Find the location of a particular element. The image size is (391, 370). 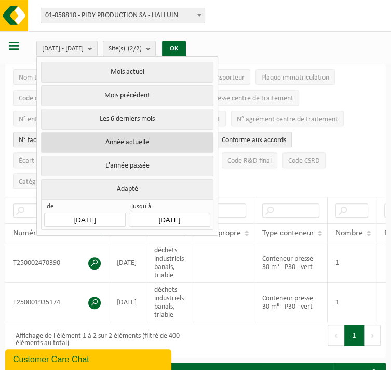

button: Plaque immatriculationPlaque immatriculation: Activate to sort is located at coordinates (295, 77).